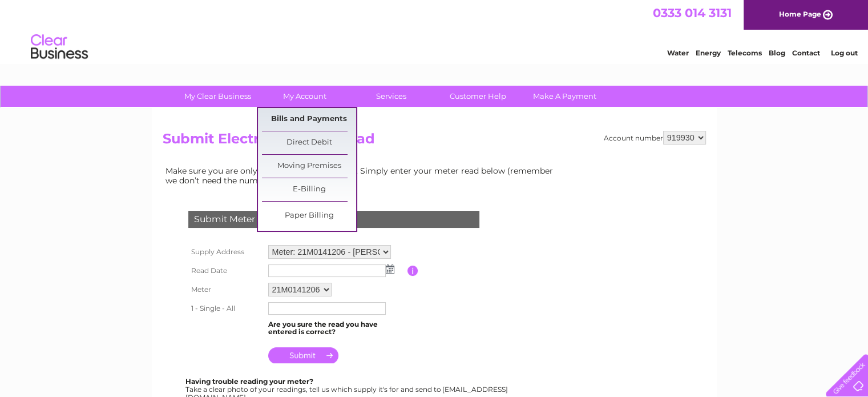 This screenshot has height=397, width=868. What do you see at coordinates (225, 271) in the screenshot?
I see `th: Read Date` at bounding box center [225, 271].